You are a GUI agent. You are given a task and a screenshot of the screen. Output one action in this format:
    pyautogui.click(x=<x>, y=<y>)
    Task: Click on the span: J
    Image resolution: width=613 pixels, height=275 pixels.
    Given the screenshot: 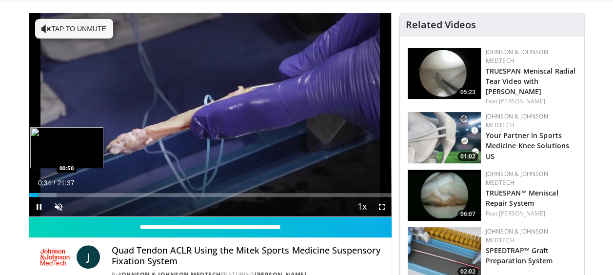 What is the action you would take?
    pyautogui.click(x=88, y=257)
    